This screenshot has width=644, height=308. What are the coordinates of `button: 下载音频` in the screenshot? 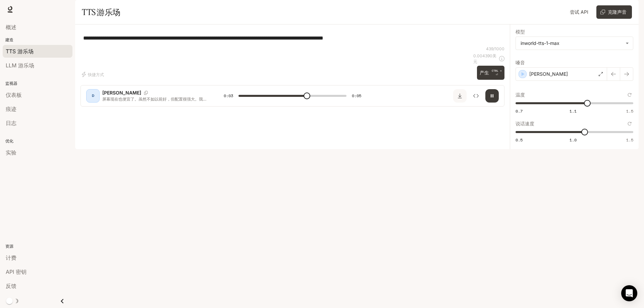 It's located at (460, 96).